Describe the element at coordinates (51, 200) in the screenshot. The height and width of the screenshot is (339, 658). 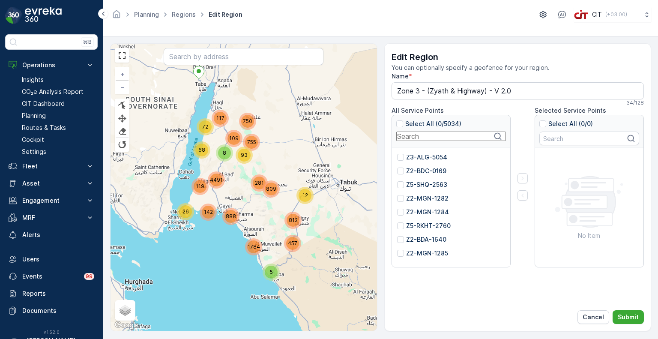
I see `button: Engagement` at that location.